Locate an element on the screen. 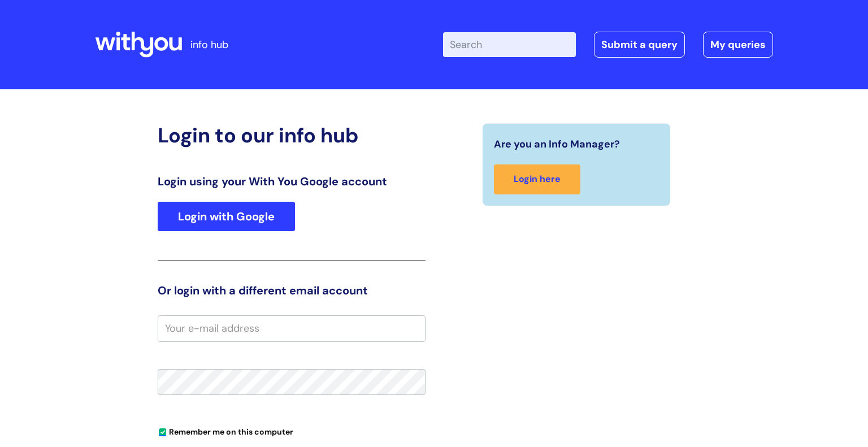 The height and width of the screenshot is (447, 868). input: Search is located at coordinates (509, 45).